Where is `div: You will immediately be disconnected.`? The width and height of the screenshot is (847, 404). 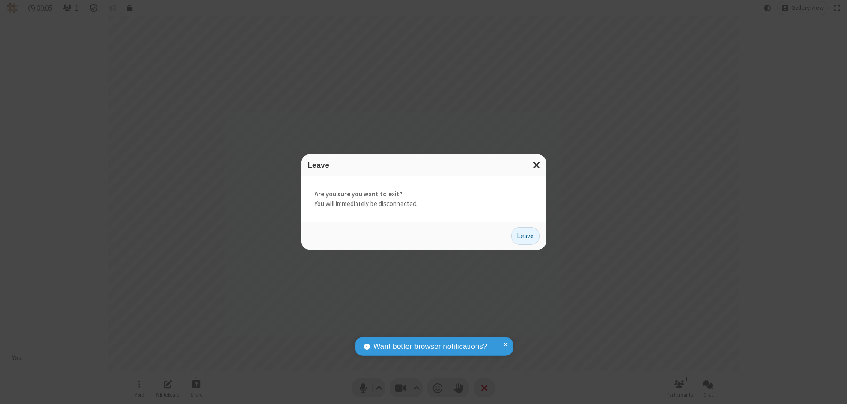 div: You will immediately be disconnected. is located at coordinates (424, 199).